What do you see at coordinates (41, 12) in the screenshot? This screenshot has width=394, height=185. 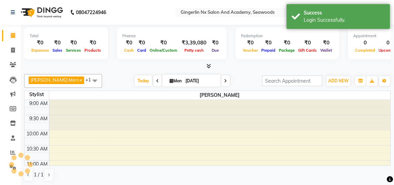 I see `img: logo` at bounding box center [41, 12].